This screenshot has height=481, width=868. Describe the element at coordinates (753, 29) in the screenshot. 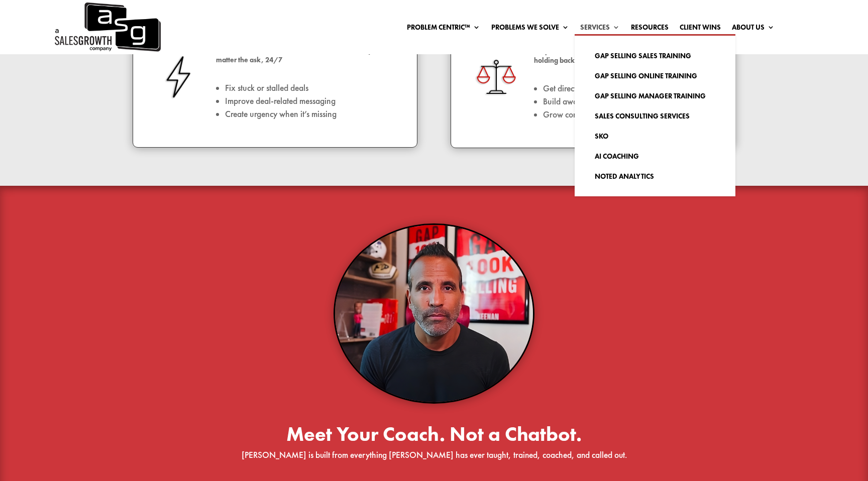

I see `a: About Us` at that location.